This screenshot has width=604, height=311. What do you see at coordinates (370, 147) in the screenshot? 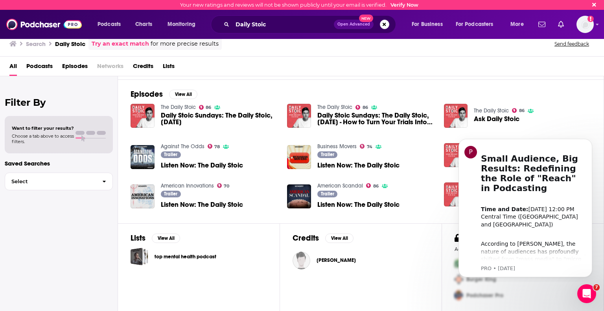
I see `span: 74` at bounding box center [370, 147].